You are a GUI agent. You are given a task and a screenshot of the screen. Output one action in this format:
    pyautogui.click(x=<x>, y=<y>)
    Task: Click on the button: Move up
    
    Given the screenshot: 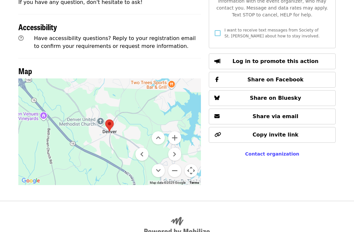 What is the action you would take?
    pyautogui.click(x=159, y=138)
    